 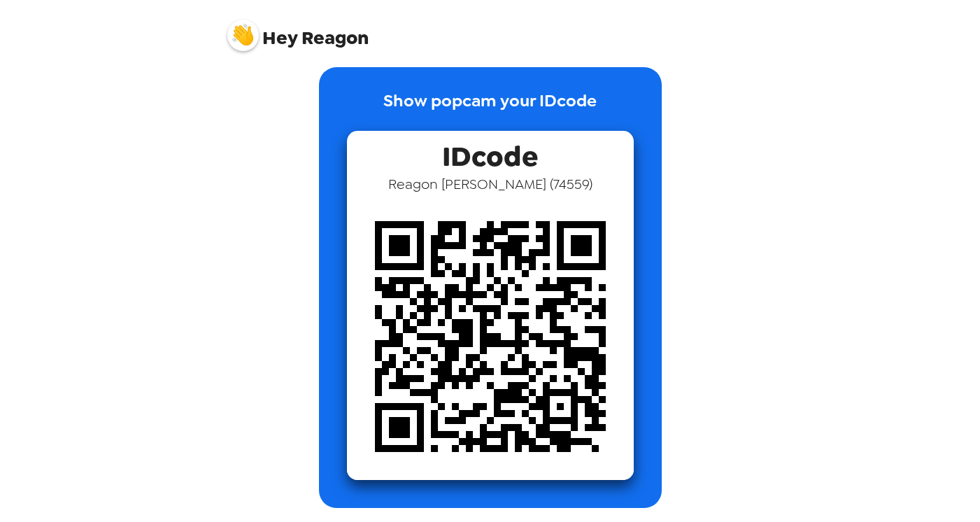 What do you see at coordinates (243, 35) in the screenshot?
I see `img: profile pic` at bounding box center [243, 35].